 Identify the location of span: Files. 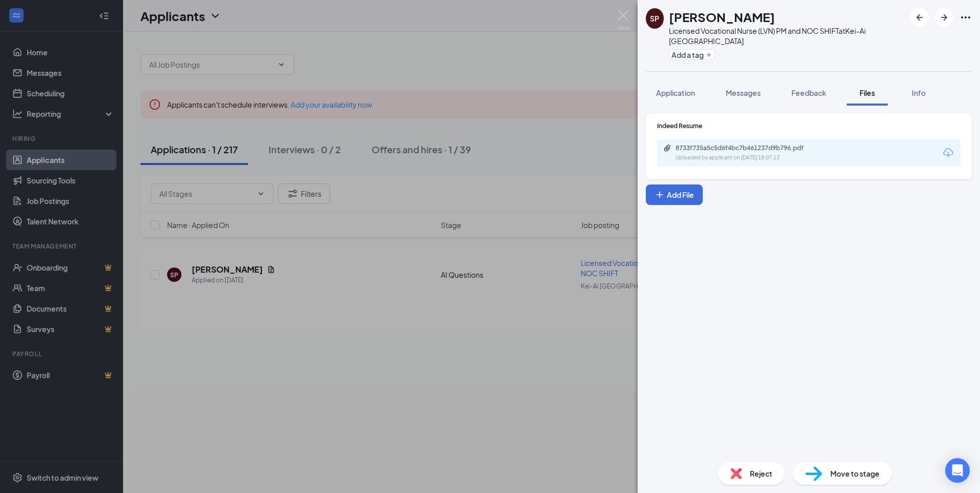
(867, 93).